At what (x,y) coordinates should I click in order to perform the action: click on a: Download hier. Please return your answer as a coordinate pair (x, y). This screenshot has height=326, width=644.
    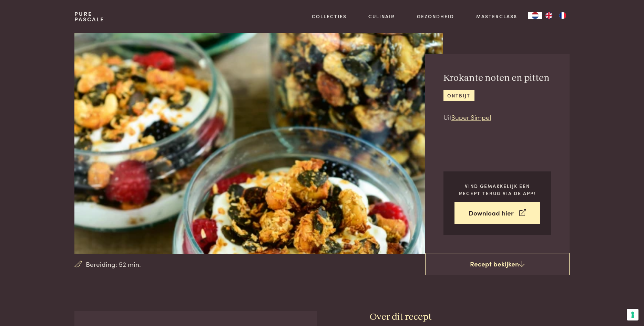
    Looking at the image, I should click on (497, 213).